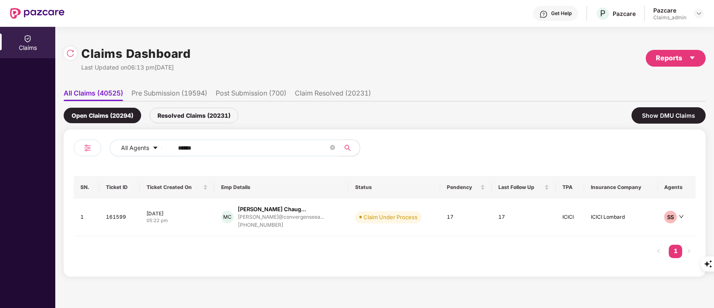 The image size is (714, 308). Describe the element at coordinates (543, 14) in the screenshot. I see `img: svg+xml;base64,PHN2ZyBpZD0iSGVscC0zMngzMiIgeG1sbnM9Imh0dHA6Ly93d3cudzMub3JnLzIwMDAvc3ZnIiB3aWR0aD...` at that location.